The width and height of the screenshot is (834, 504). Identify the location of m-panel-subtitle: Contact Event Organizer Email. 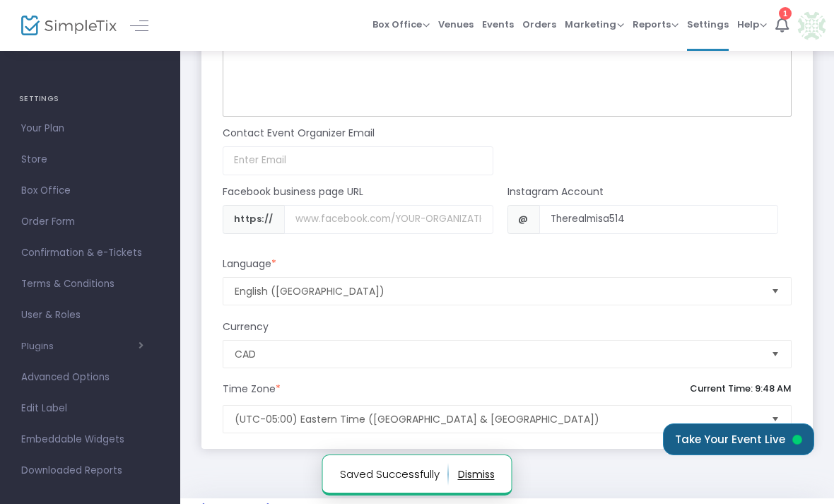
(298, 133).